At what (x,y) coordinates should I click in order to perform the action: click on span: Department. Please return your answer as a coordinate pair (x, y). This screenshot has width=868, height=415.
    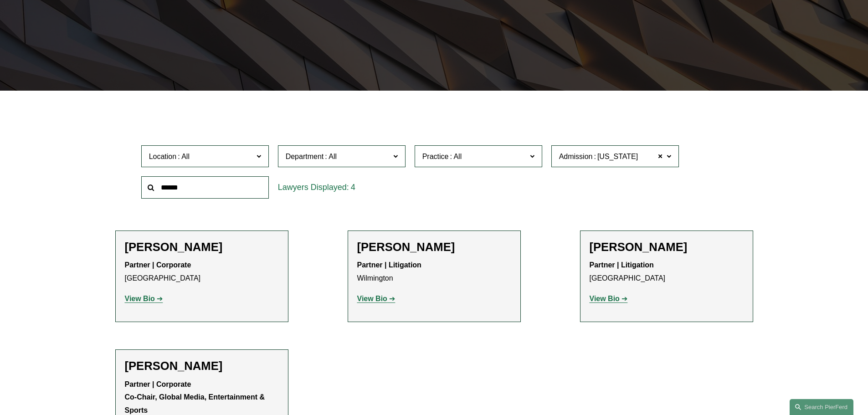
    Looking at the image, I should click on (305, 156).